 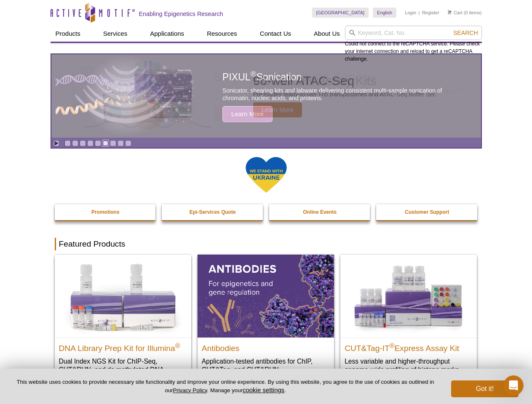 I want to click on p: Application-tested antibodies for ChIP, CUT&Tag, and CUT&RUN., so click(x=266, y=365).